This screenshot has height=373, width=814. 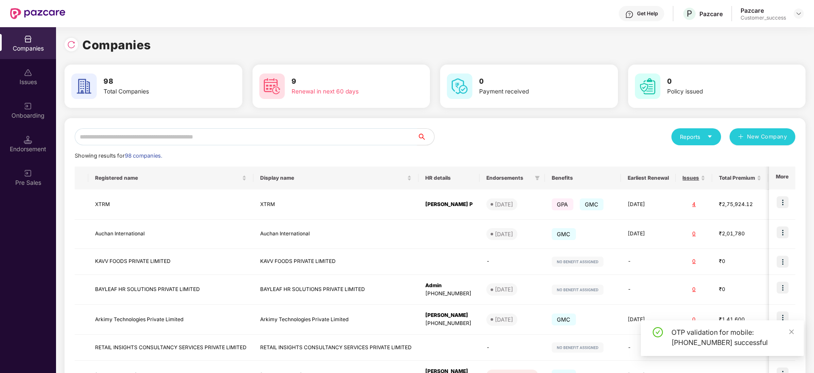 What do you see at coordinates (533, 92) in the screenshot?
I see `div: Payment received` at bounding box center [533, 92].